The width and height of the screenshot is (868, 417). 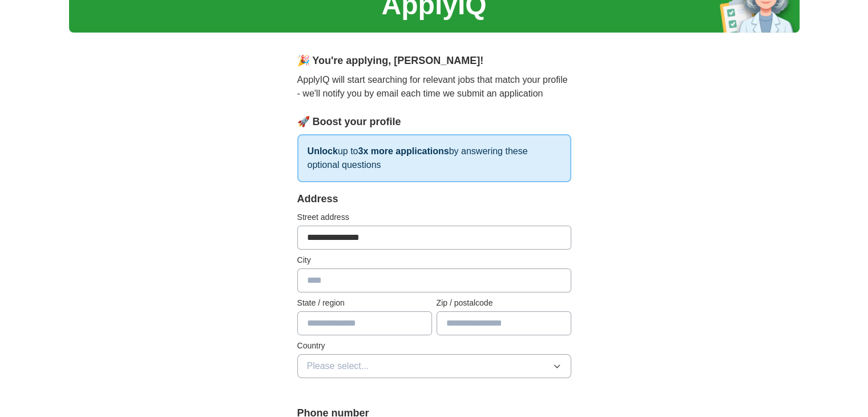 What do you see at coordinates (434, 217) in the screenshot?
I see `label: Street address` at bounding box center [434, 217].